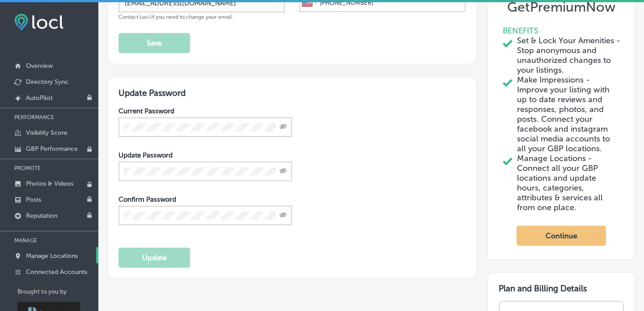  Describe the element at coordinates (39, 98) in the screenshot. I see `p: AutoPilot` at that location.